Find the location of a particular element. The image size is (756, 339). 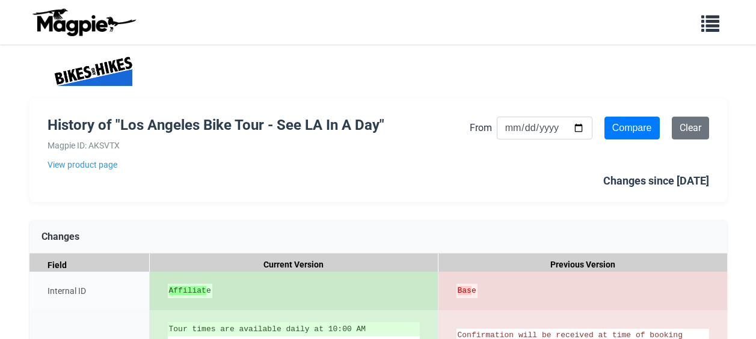

a: View product page is located at coordinates (259, 165).